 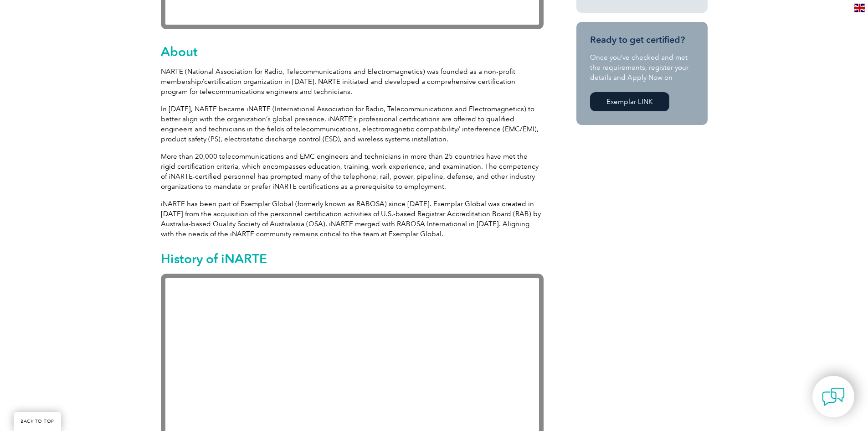 What do you see at coordinates (352, 51) in the screenshot?
I see `h2: About` at bounding box center [352, 51].